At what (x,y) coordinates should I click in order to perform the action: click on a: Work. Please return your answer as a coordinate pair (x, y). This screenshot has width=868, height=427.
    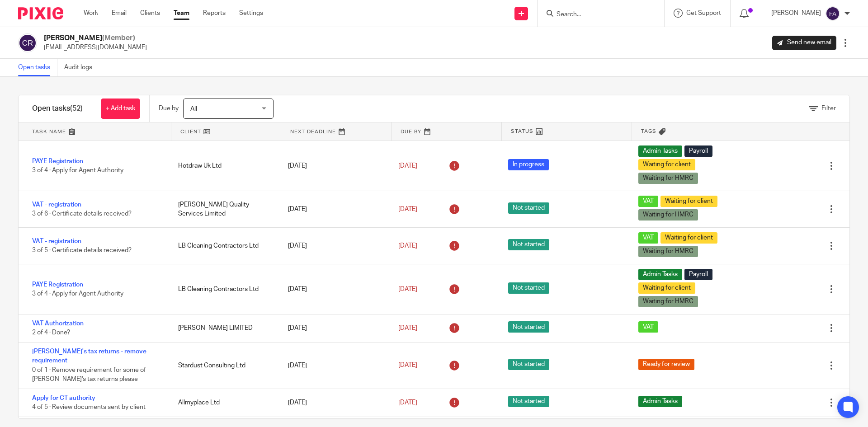
    Looking at the image, I should click on (91, 13).